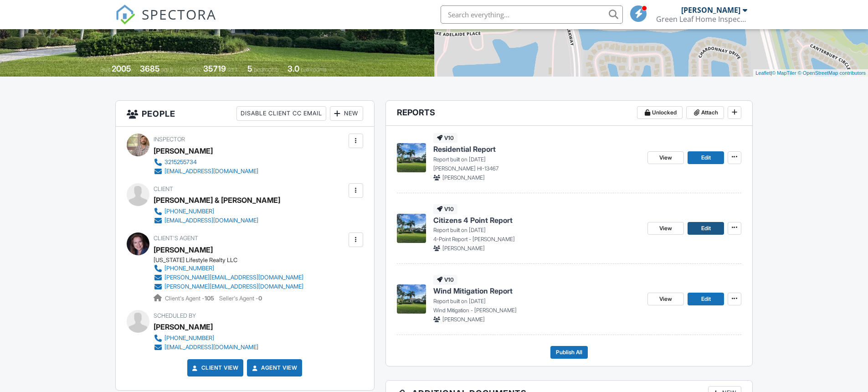  Describe the element at coordinates (281, 114) in the screenshot. I see `div: Disable Client CC Email` at that location.